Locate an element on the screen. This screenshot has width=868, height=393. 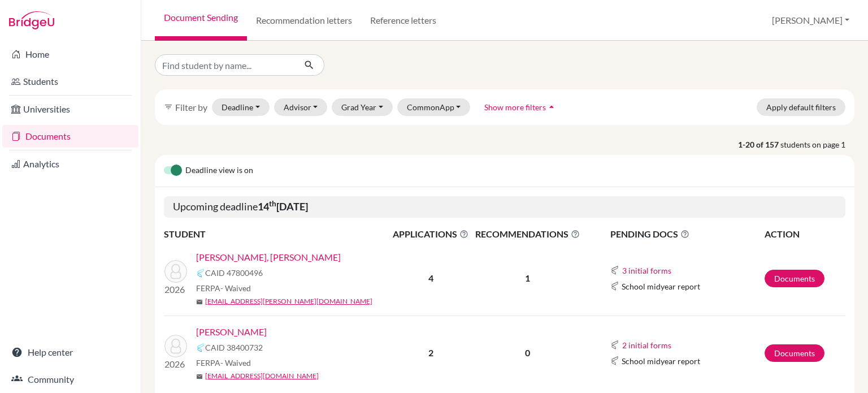
a: Community is located at coordinates (70, 379).